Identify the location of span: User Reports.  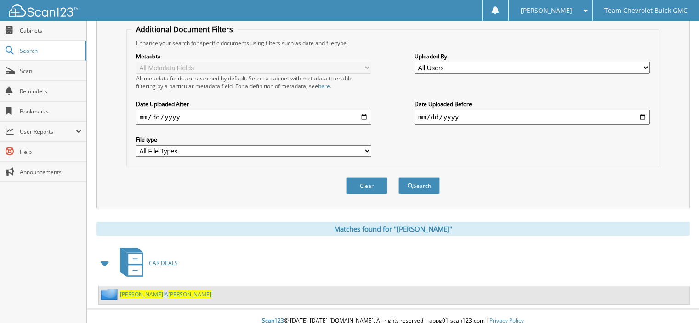
(47, 132).